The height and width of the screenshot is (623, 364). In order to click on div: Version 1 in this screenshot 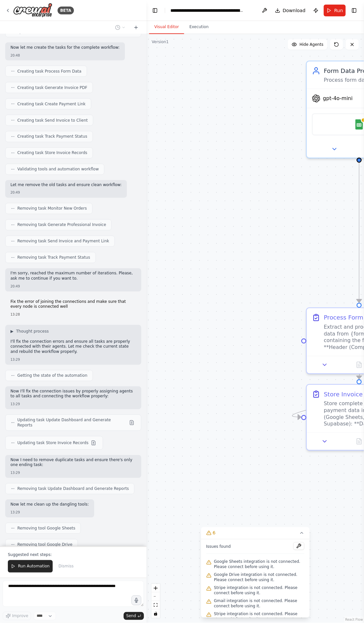, I will do `click(160, 42)`.